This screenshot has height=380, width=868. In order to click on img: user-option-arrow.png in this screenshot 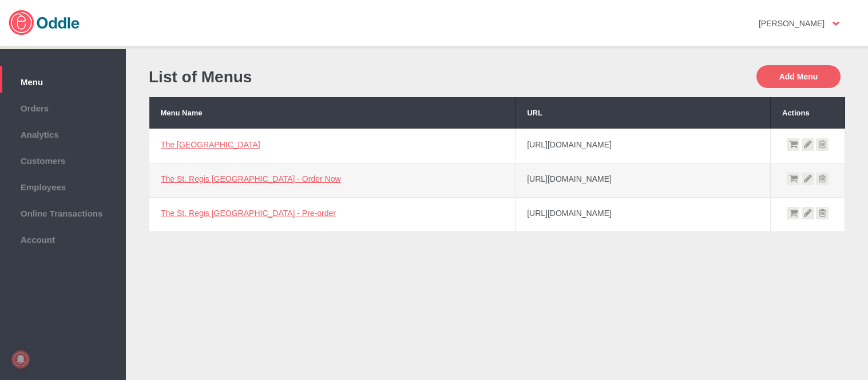, I will do `click(836, 23)`.